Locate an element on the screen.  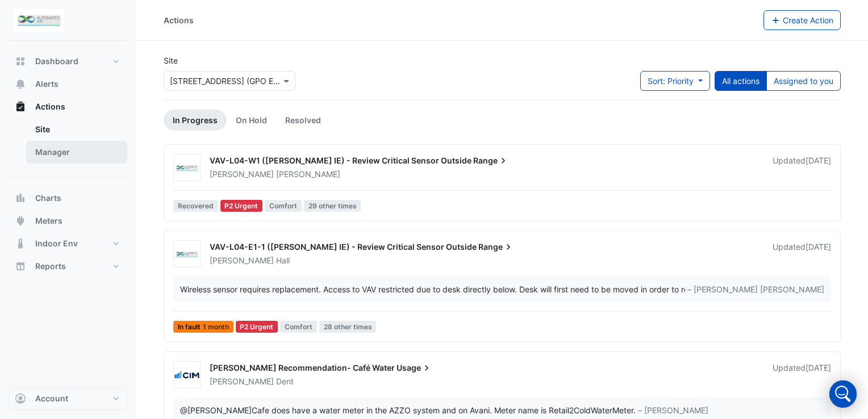
app-icon: Actions is located at coordinates (20, 106).